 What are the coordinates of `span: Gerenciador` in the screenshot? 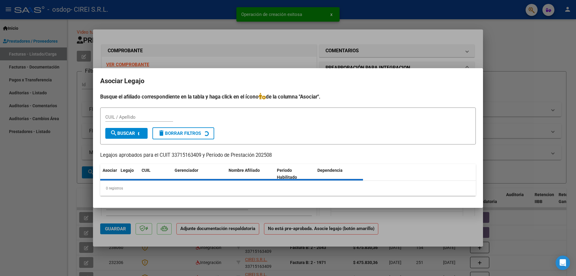 It's located at (186, 170).